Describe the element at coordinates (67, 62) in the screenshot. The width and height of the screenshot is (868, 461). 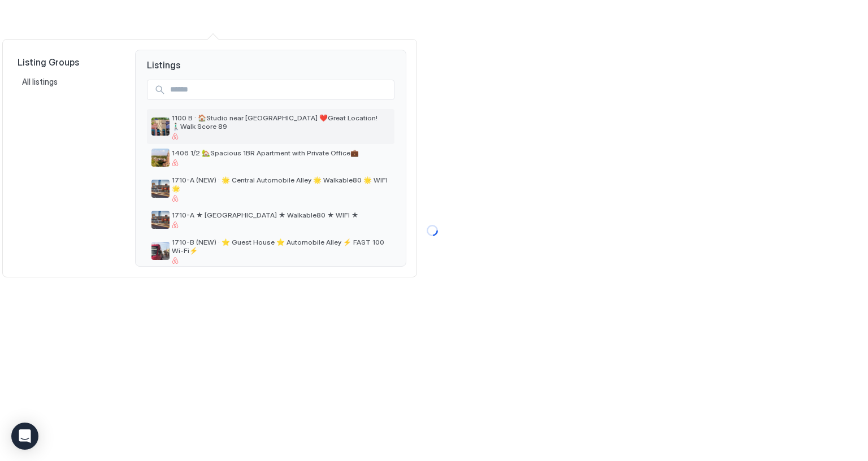
I see `span: Listing Groups` at that location.